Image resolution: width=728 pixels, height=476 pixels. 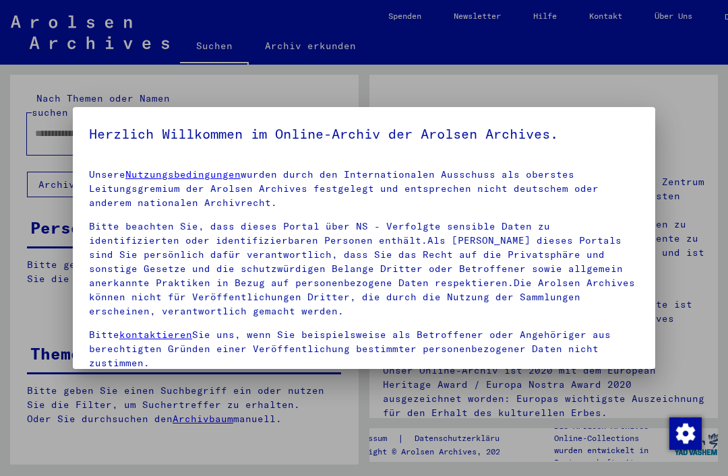 What do you see at coordinates (364, 134) in the screenshot?
I see `h5: Herzlich Willkommen im Online-Archiv der Arolsen Archives.` at bounding box center [364, 134].